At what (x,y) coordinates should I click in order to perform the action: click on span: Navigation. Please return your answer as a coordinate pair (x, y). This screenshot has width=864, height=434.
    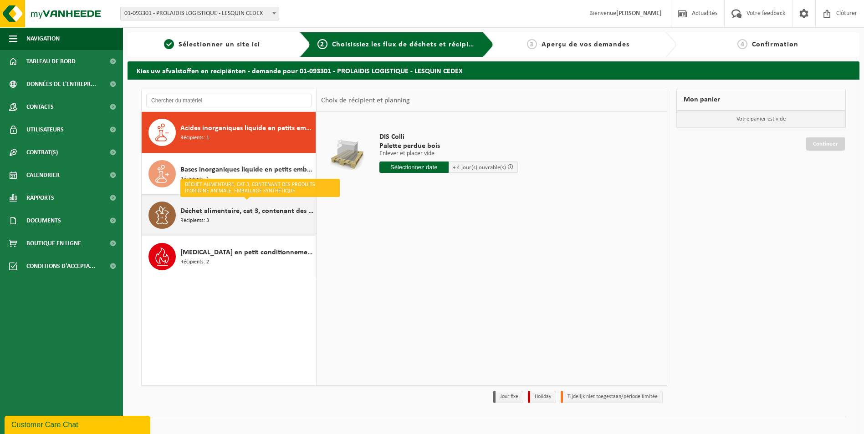
    Looking at the image, I should click on (43, 39).